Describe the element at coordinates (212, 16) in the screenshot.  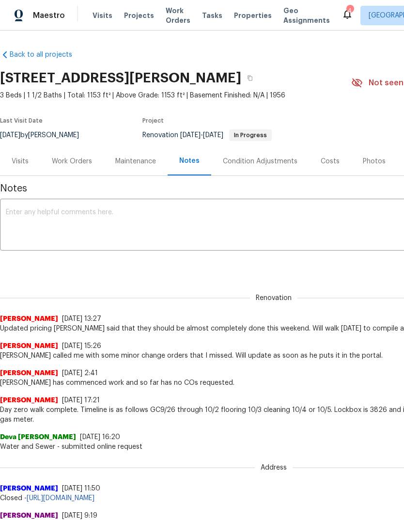
I see `span: Tasks` at that location.